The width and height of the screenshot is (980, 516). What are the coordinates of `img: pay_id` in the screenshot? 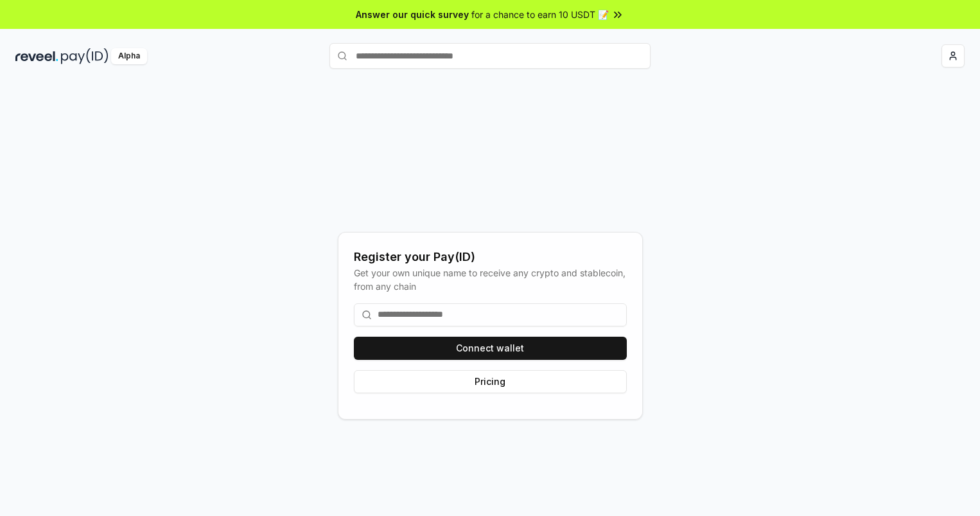 It's located at (84, 56).